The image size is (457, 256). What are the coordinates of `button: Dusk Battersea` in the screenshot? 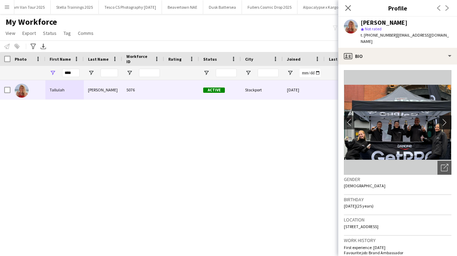 It's located at (222, 7).